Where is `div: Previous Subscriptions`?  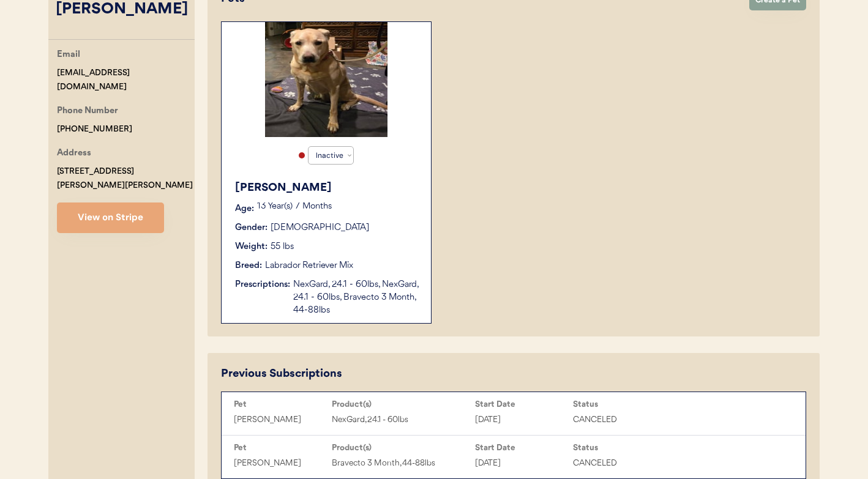 div: Previous Subscriptions is located at coordinates (282, 374).